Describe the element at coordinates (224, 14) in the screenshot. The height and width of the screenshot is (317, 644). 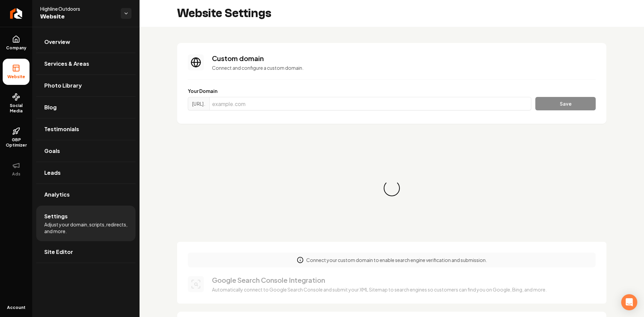
I see `h2: Website Settings` at that location.